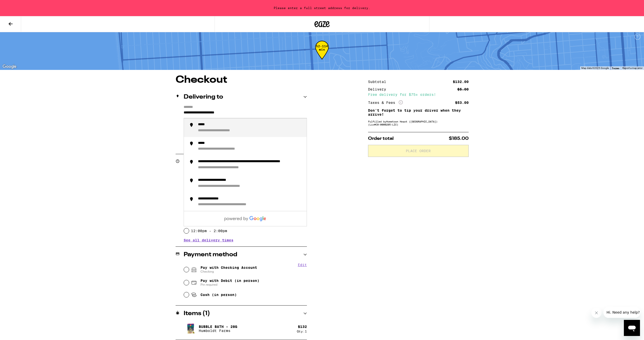  What do you see at coordinates (229, 272) in the screenshot?
I see `span: Checking` at bounding box center [229, 272].